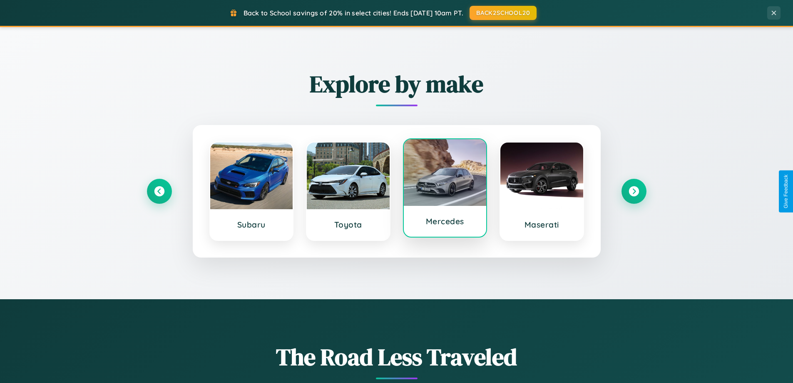 The height and width of the screenshot is (383, 793). What do you see at coordinates (348, 224) in the screenshot?
I see `h3: Toyota` at bounding box center [348, 224].